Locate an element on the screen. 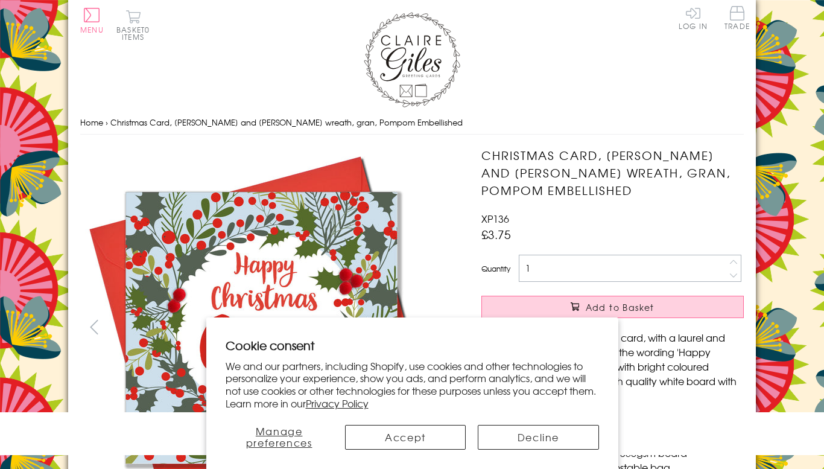 The height and width of the screenshot is (469, 824). span: 0 items is located at coordinates (136, 33).